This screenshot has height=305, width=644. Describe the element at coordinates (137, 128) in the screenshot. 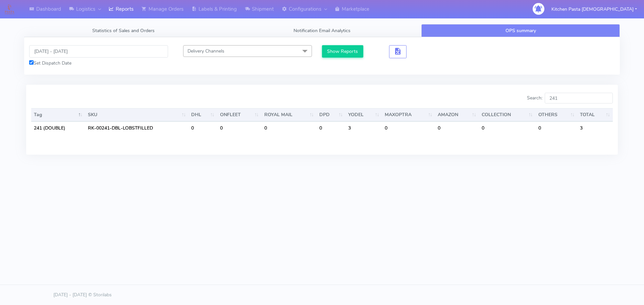

I see `td: RK-00241-DBL-LOBSTFILLED` at that location.